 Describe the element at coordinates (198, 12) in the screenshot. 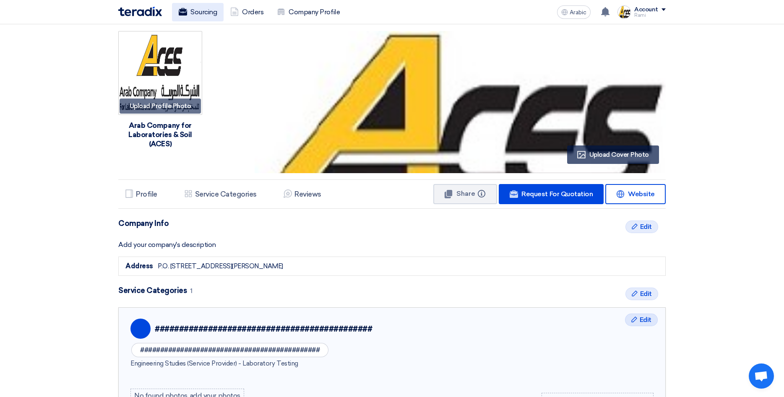

I see `a: Sourcing` at that location.